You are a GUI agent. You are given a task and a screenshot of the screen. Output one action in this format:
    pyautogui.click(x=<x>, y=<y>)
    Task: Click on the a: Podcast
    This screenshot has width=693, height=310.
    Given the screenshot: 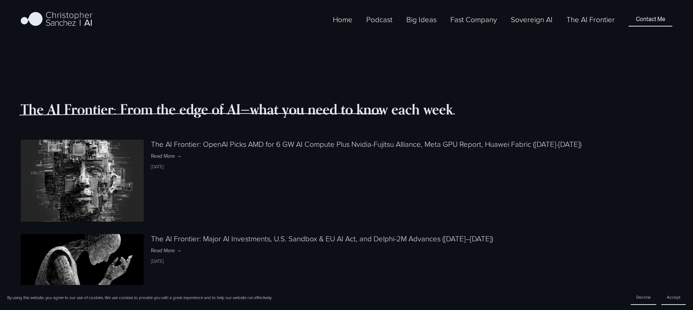 What is the action you would take?
    pyautogui.click(x=380, y=19)
    